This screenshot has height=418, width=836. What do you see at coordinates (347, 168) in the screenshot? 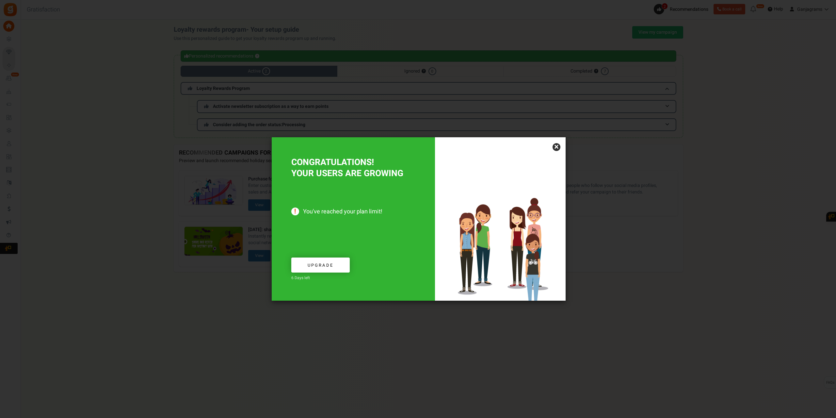
I see `span: CONGRATULATIONS! YOUR USERS ARE GROWING` at bounding box center [347, 168].